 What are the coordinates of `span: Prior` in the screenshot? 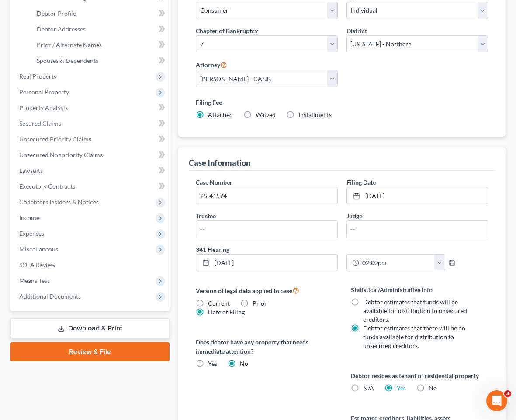 It's located at (259, 303).